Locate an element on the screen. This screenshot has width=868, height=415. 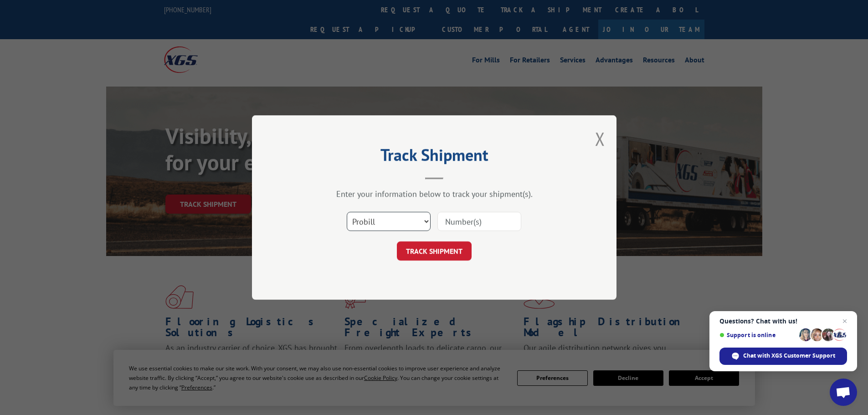
span: Chat with XGS Customer Support is located at coordinates (789, 356).